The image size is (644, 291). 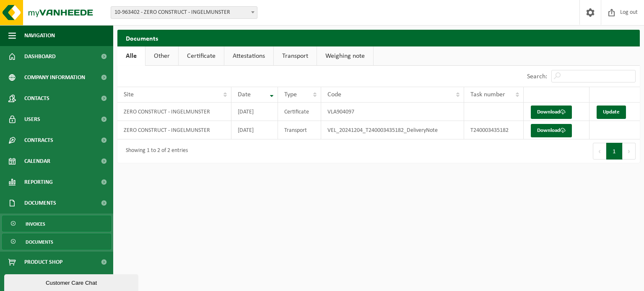 I want to click on h2: Documents, so click(x=379, y=38).